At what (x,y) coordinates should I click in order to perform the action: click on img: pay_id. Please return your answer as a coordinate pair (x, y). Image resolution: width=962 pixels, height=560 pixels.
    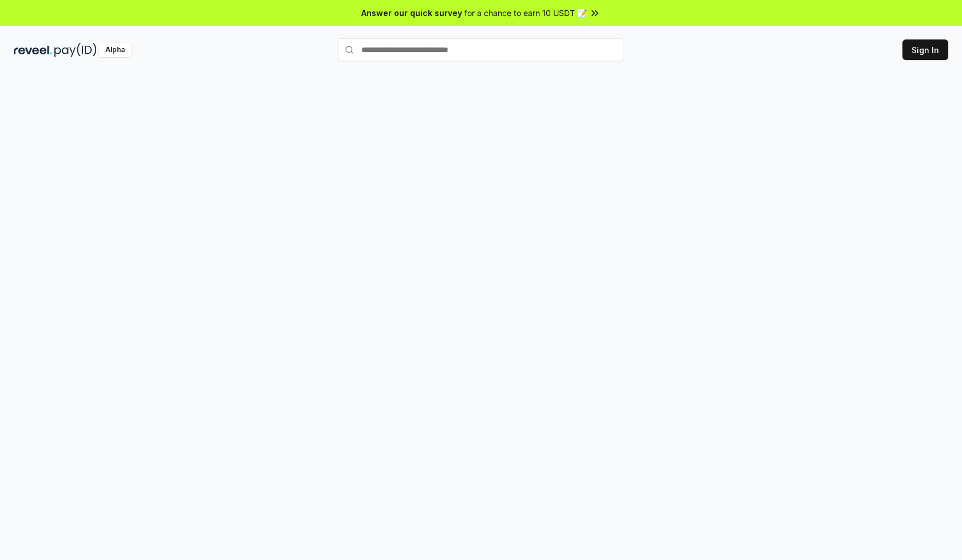
    Looking at the image, I should click on (76, 50).